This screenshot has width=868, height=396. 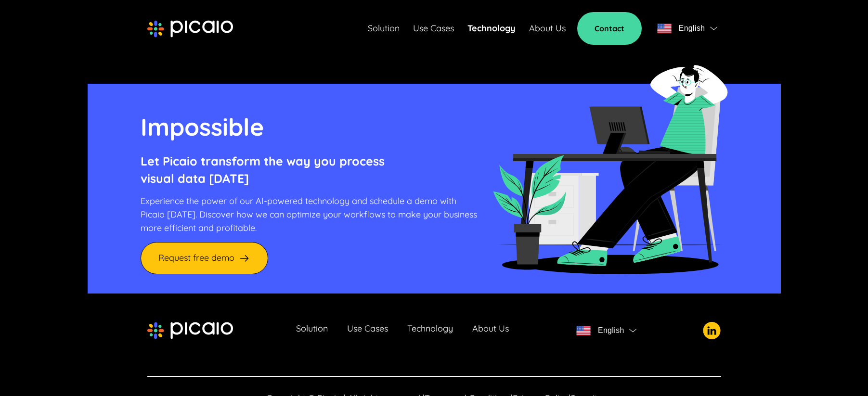 What do you see at coordinates (244, 258) in the screenshot?
I see `img: arrow-right` at bounding box center [244, 258].